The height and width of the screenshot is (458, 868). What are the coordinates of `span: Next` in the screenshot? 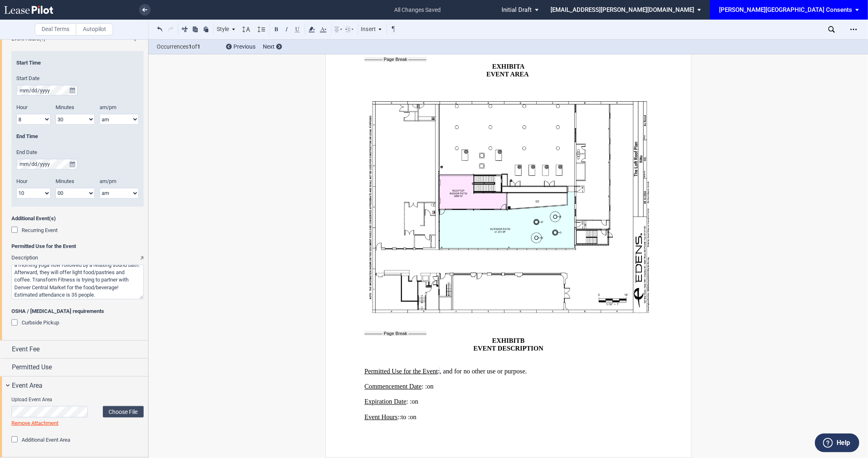 It's located at (268, 47).